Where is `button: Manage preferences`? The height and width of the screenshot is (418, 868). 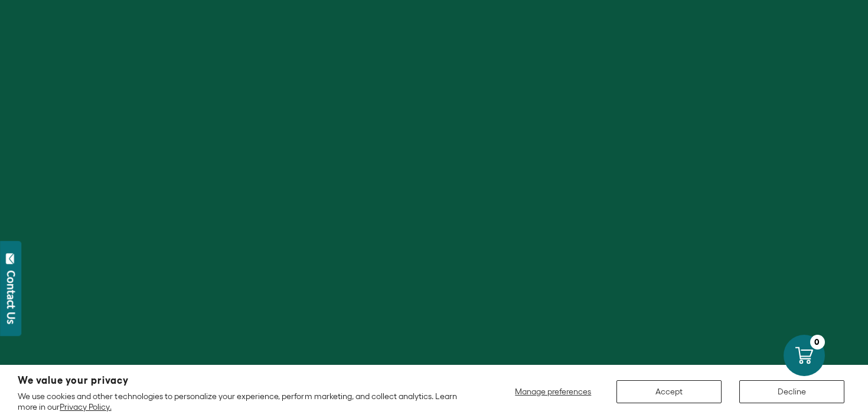
button: Manage preferences is located at coordinates (553, 391).